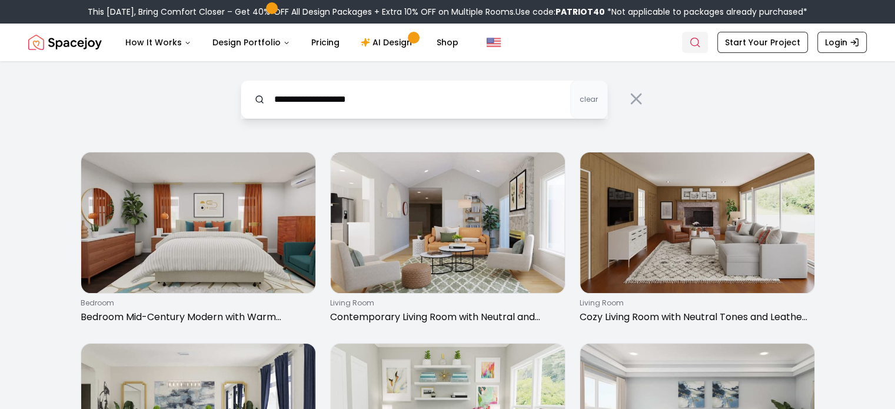  I want to click on p: Bedroom Mid-Century Modern with Warm Accents, so click(196, 317).